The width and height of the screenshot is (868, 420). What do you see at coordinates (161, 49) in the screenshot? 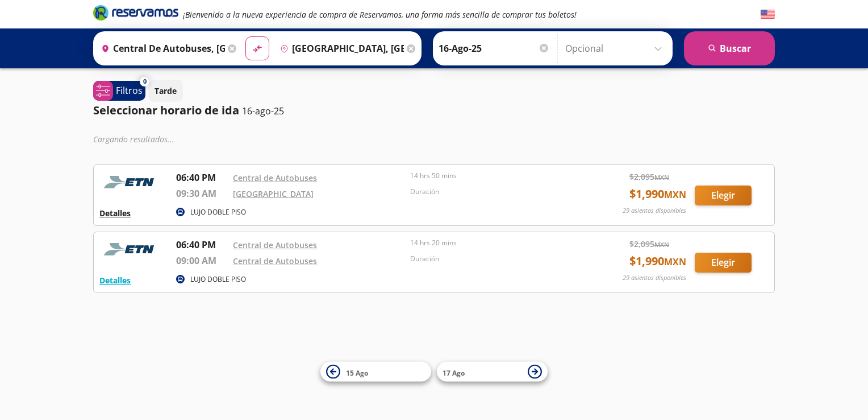
I see `input: Buscar Origen` at bounding box center [161, 49].